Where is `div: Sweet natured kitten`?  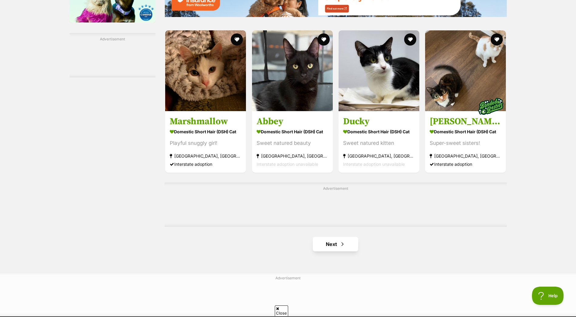
div: Sweet natured kitten is located at coordinates (379, 143).